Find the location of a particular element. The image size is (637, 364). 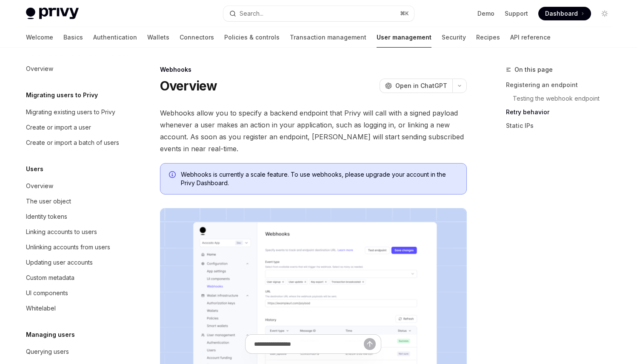

a: Identity tokens is located at coordinates (74, 217).